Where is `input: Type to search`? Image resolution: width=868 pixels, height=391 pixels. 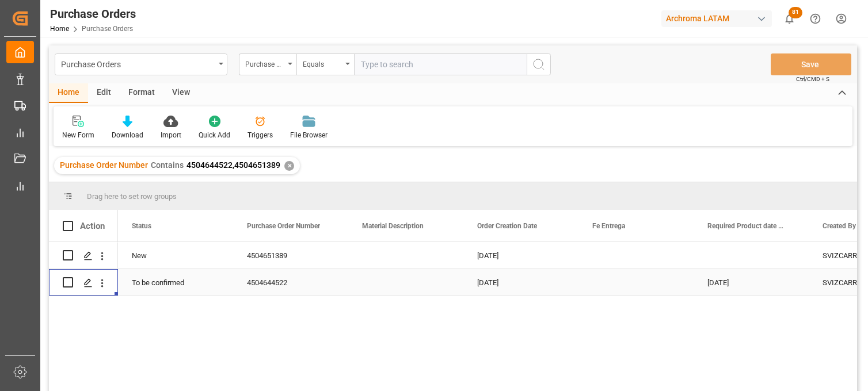
input: Type to search is located at coordinates (440, 64).